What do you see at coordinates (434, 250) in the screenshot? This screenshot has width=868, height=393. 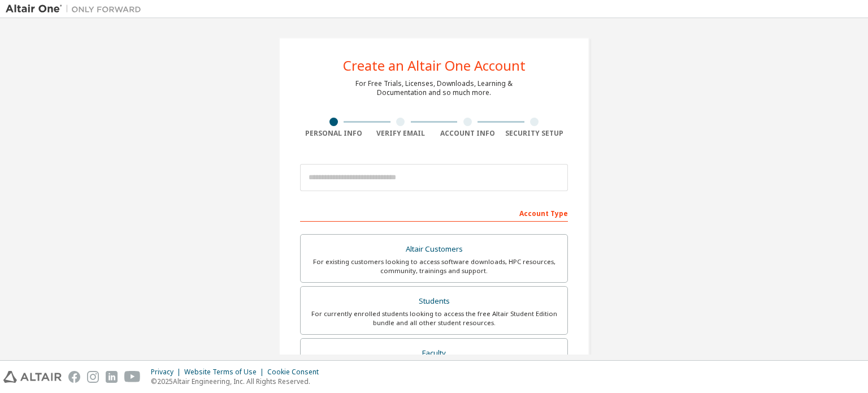 I see `div: Altair Customers` at bounding box center [434, 250].